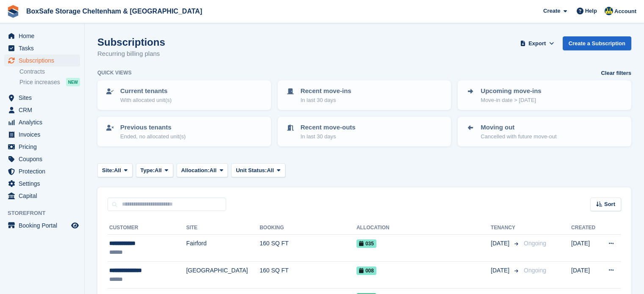  Describe the element at coordinates (44, 147) in the screenshot. I see `span: Pricing` at that location.